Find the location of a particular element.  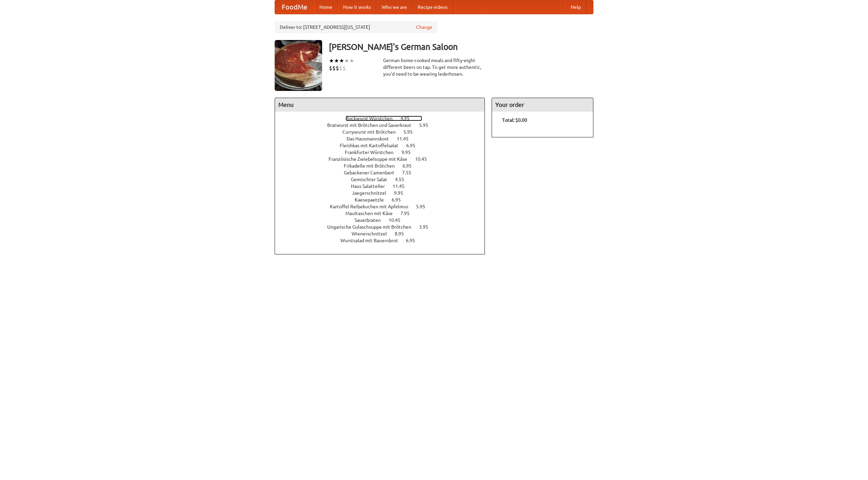

a: Sauerbraten 10.45 is located at coordinates (384, 220).